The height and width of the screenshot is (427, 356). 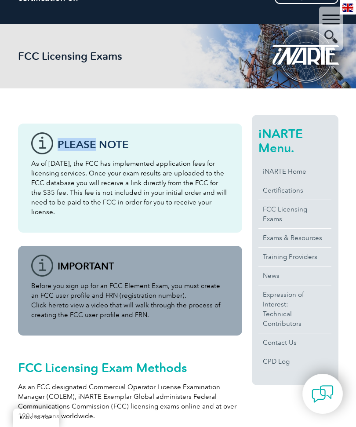 What do you see at coordinates (294, 275) in the screenshot?
I see `a: News` at bounding box center [294, 275].